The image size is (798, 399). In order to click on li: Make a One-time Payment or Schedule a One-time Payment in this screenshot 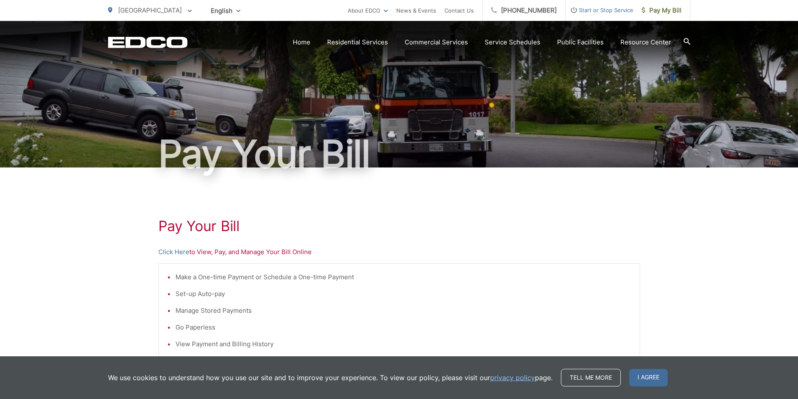, I will do `click(403, 277)`.